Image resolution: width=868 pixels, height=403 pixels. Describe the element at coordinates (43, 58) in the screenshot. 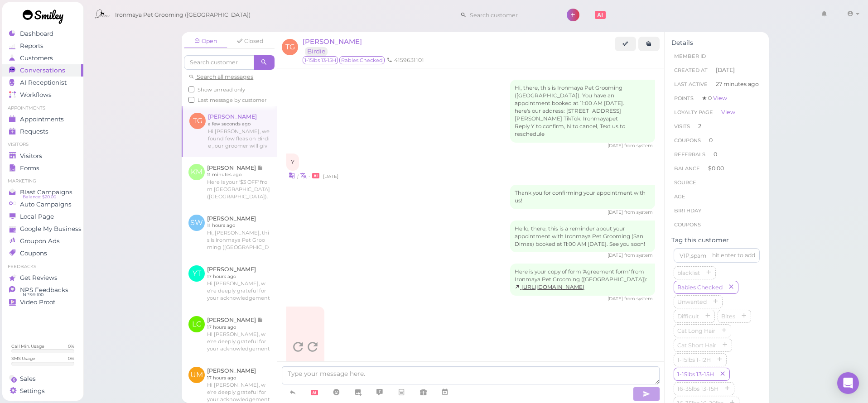

I see `a: Customers` at that location.